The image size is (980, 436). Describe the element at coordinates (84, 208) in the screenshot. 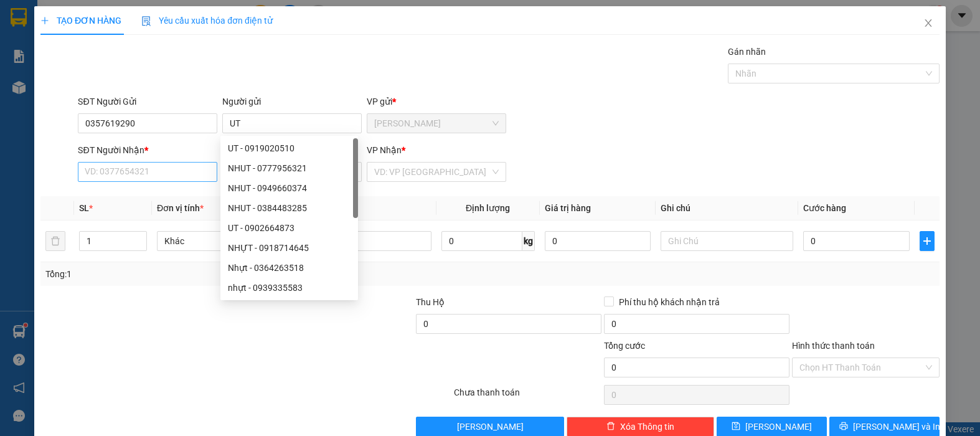

I see `span: SL` at that location.